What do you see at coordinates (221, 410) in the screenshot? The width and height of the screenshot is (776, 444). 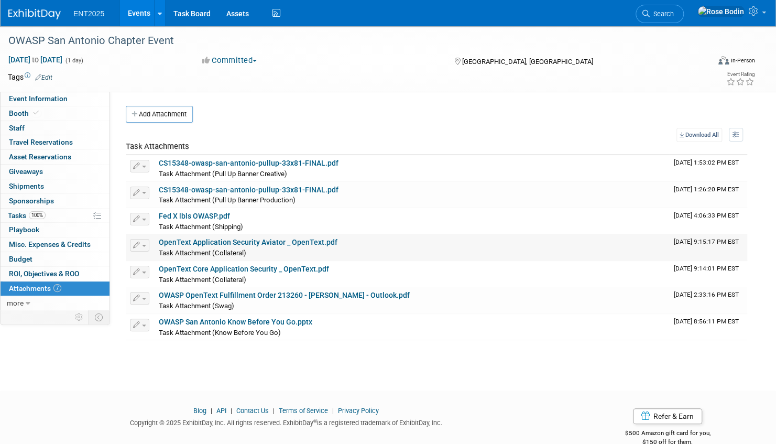 I see `a: API` at bounding box center [221, 410].